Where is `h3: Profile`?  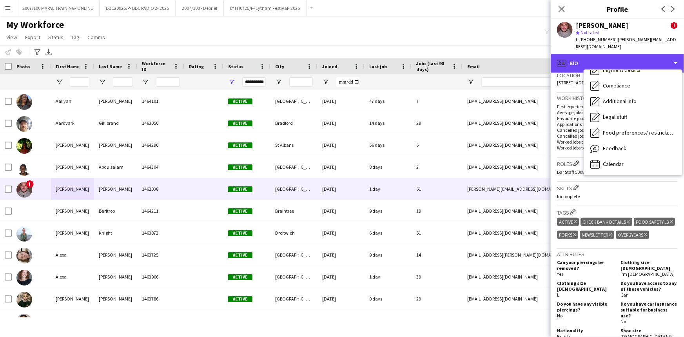
h3: Profile is located at coordinates (617, 9).